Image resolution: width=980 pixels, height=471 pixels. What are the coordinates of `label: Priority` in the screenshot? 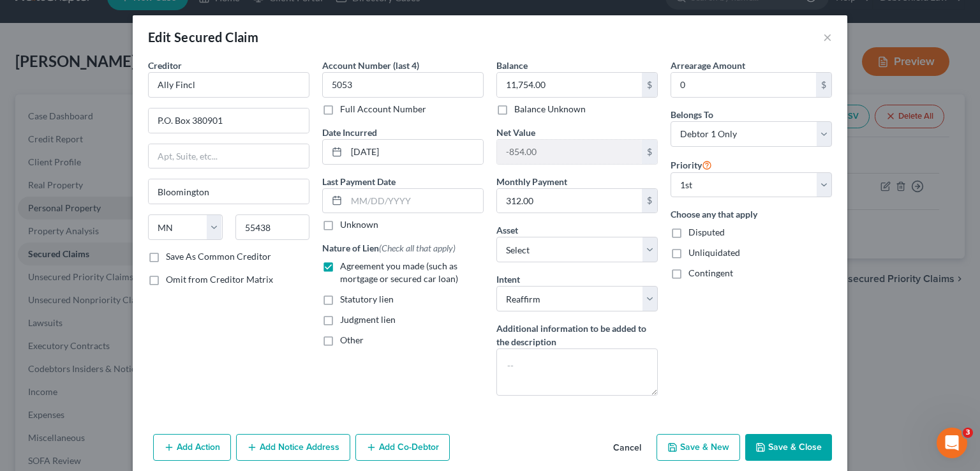 It's located at (691, 165).